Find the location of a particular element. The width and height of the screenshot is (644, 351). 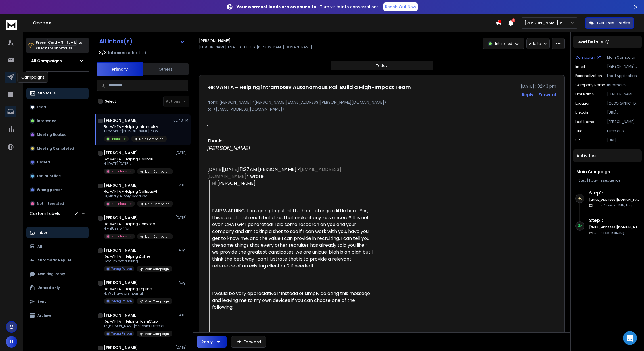

button: Interested is located at coordinates (58, 121).